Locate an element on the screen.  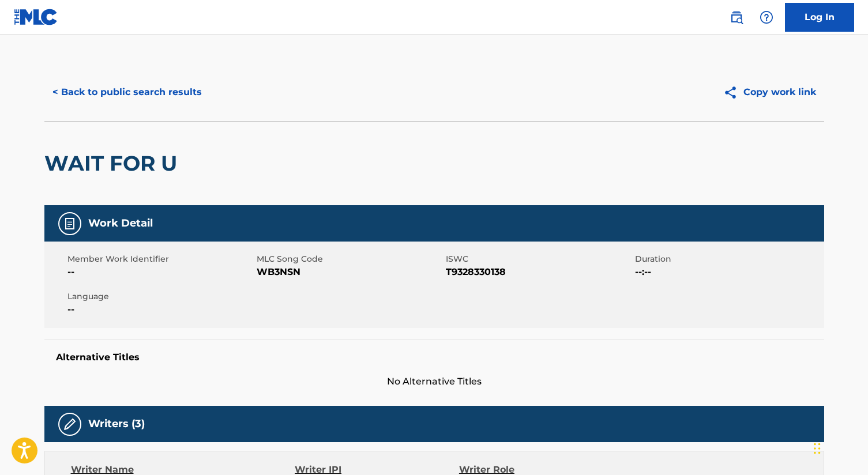
img: Work Detail is located at coordinates (69, 224).